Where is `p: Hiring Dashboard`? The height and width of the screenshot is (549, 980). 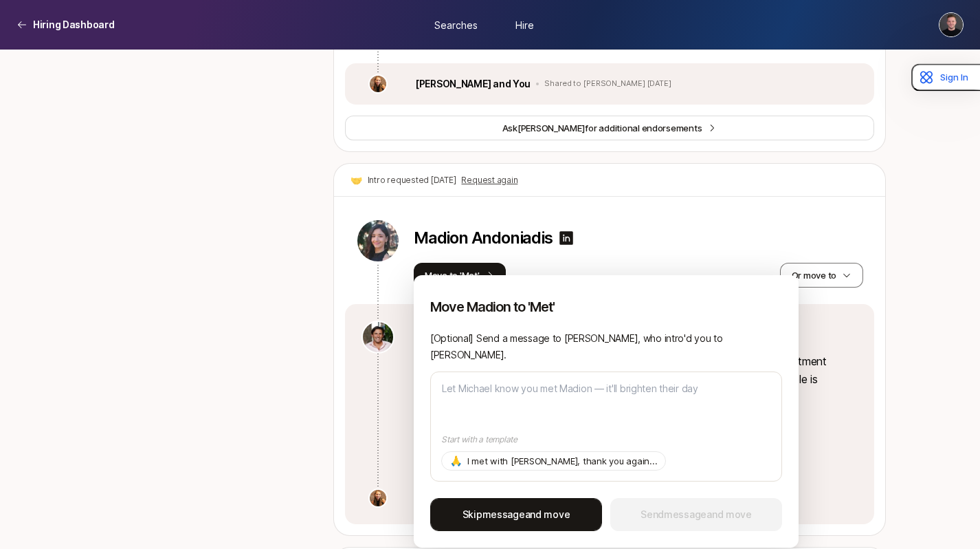 p: Hiring Dashboard is located at coordinates (74, 24).